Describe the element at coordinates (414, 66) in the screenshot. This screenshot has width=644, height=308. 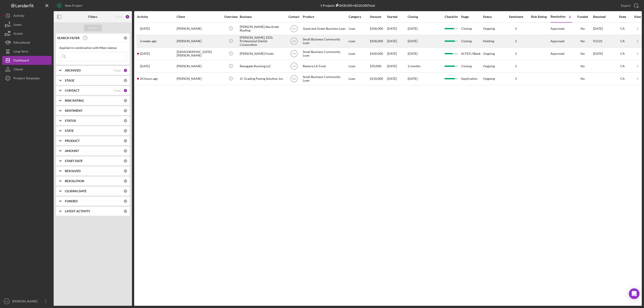
I see `time: 2 months` at that location.